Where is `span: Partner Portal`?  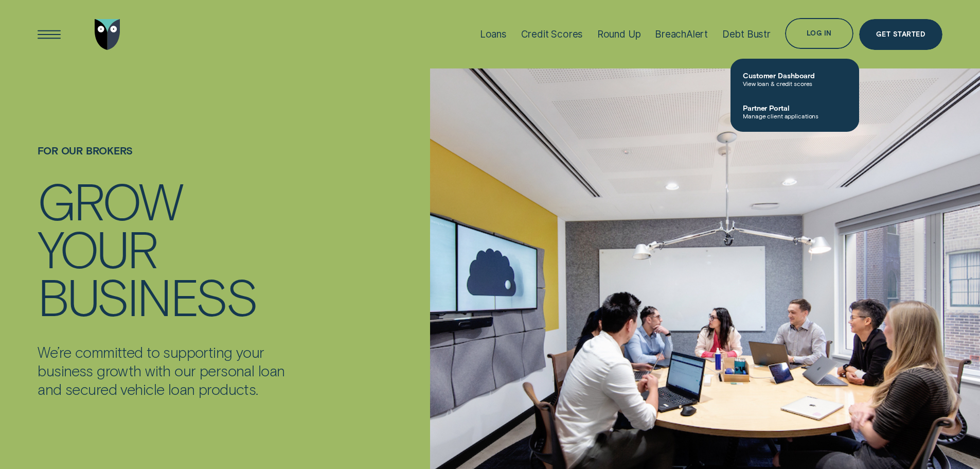 span: Partner Portal is located at coordinates (795, 108).